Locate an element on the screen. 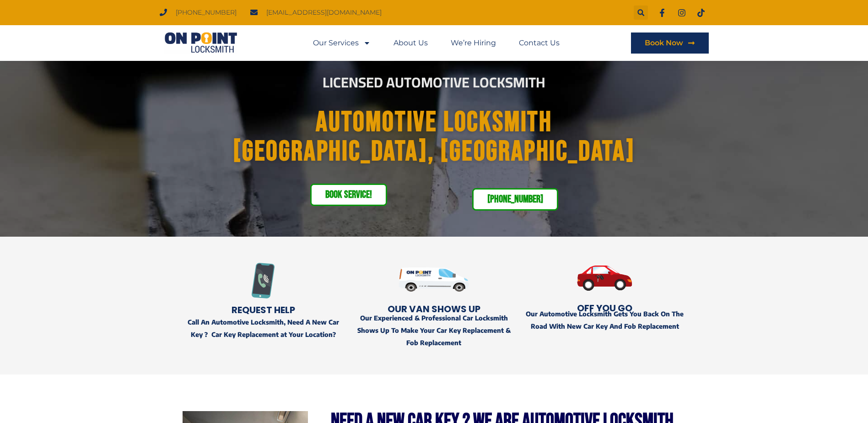 This screenshot has height=423, width=868. p: Our Experienced & Professional Car Locksmith Shows Up To Make Your Car Key Replacement & Fob Repl... is located at coordinates (434, 331).